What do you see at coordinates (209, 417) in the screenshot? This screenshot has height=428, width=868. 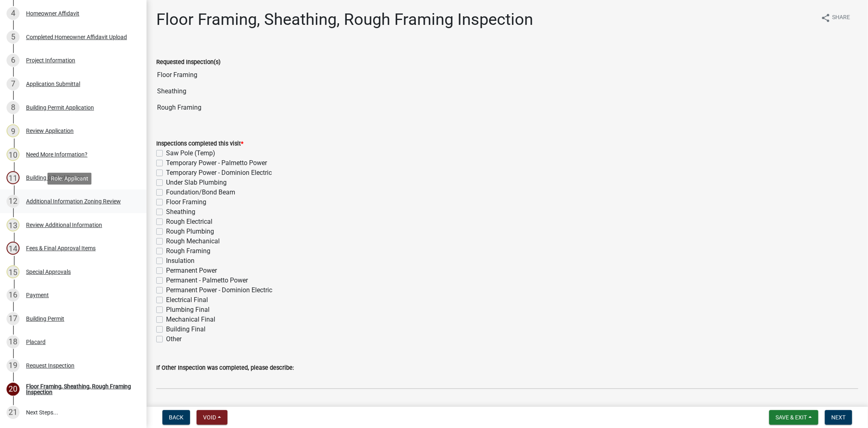 I see `span: Void` at bounding box center [209, 417].